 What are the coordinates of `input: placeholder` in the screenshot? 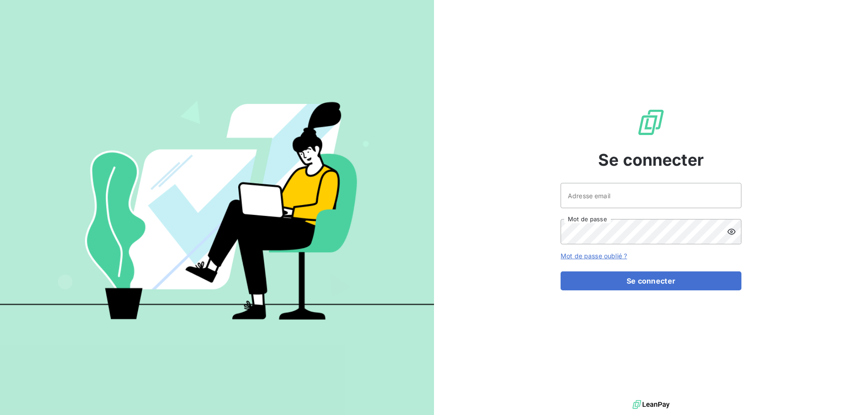 It's located at (651, 196).